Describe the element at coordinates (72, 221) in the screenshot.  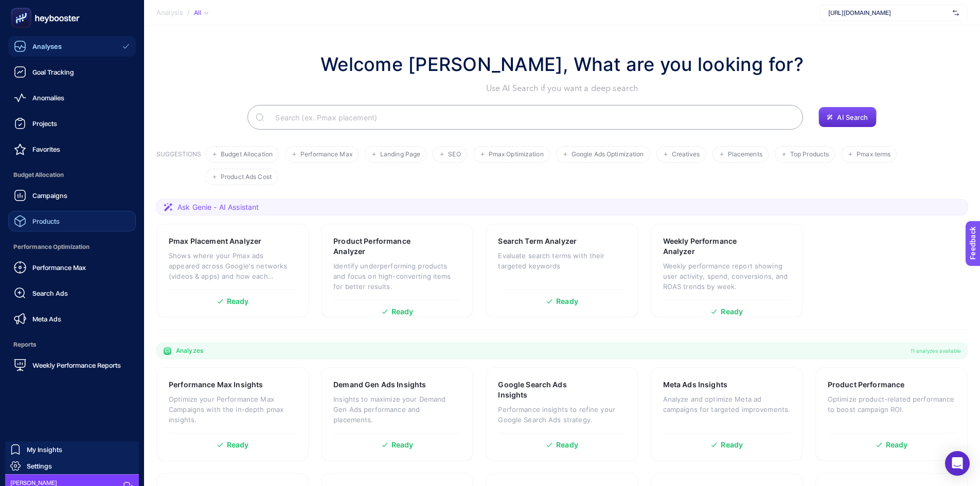
I see `a: Products` at that location.